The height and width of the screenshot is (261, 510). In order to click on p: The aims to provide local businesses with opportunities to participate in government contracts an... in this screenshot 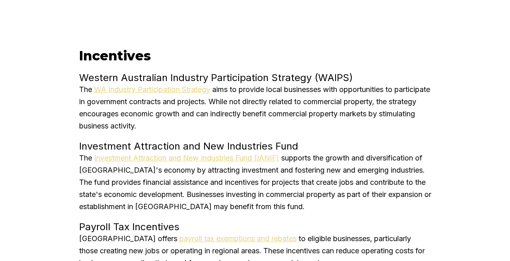, I will do `click(255, 108)`.